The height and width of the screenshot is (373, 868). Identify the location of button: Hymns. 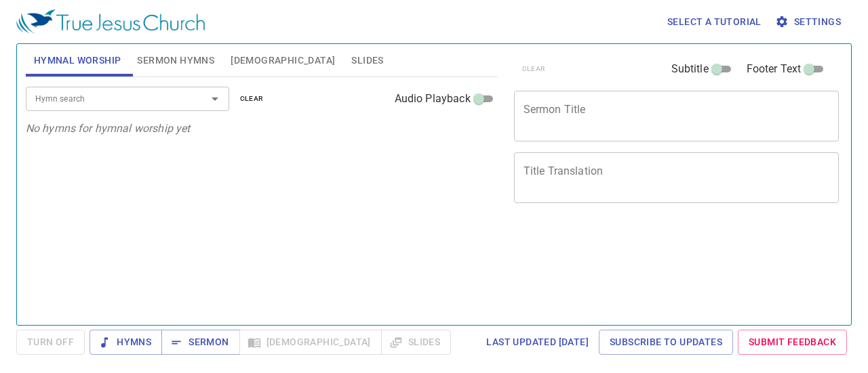
(126, 342).